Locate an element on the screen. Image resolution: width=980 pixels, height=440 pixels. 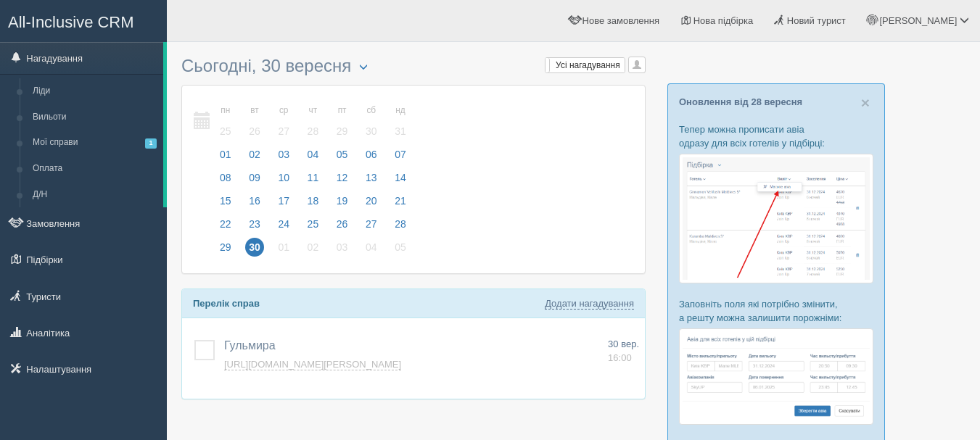
a: 18 is located at coordinates (313, 205).